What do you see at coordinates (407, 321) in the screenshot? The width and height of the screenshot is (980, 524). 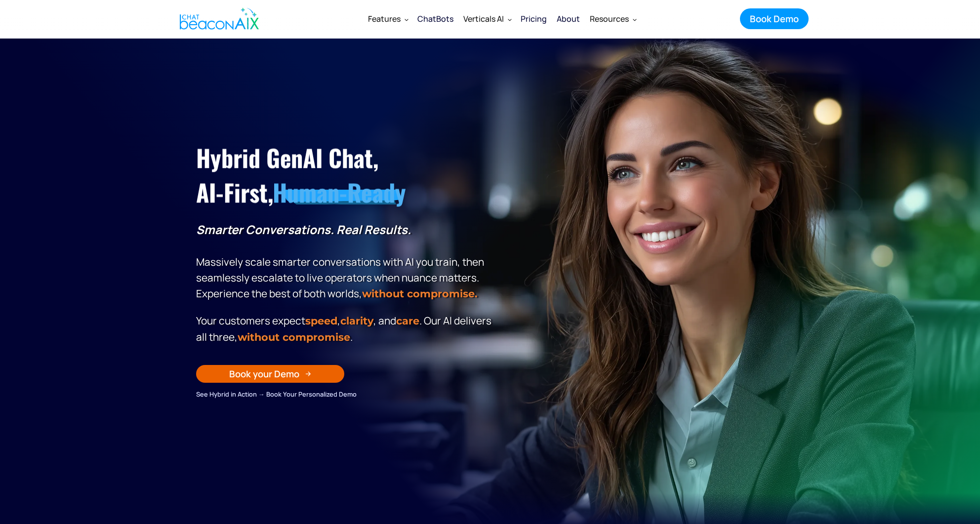 I see `span: care` at bounding box center [407, 321].